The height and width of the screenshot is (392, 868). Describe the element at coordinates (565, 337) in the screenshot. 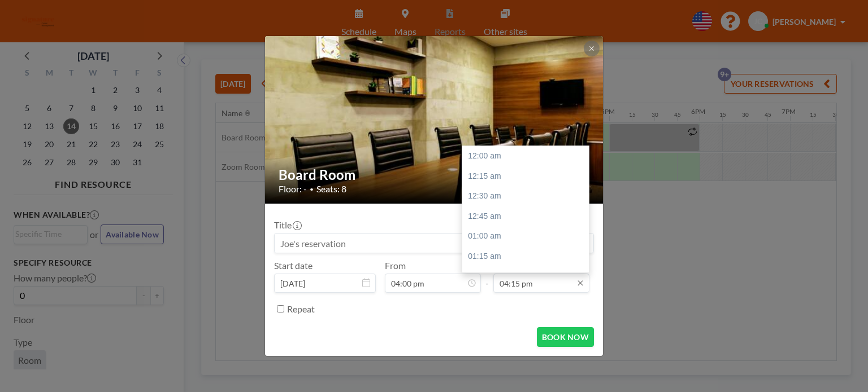

I see `button: BOOK NOW` at that location.